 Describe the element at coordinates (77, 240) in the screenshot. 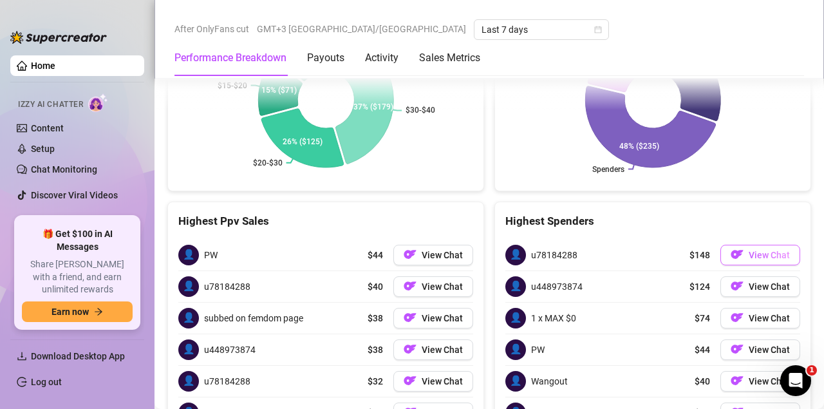

I see `span: 🎁 Get $100 in AI Messages` at that location.